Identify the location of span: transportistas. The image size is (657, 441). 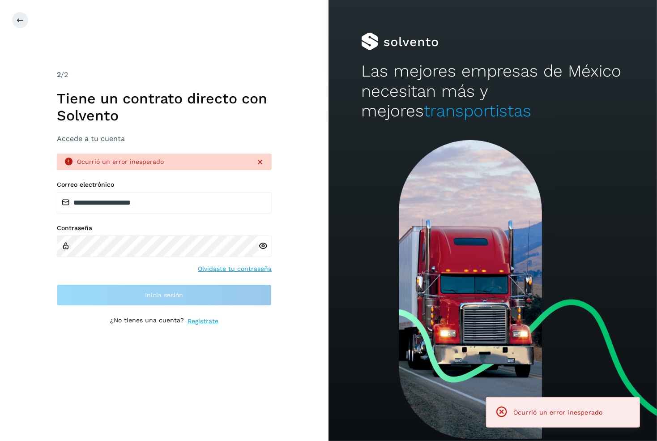
(477, 111).